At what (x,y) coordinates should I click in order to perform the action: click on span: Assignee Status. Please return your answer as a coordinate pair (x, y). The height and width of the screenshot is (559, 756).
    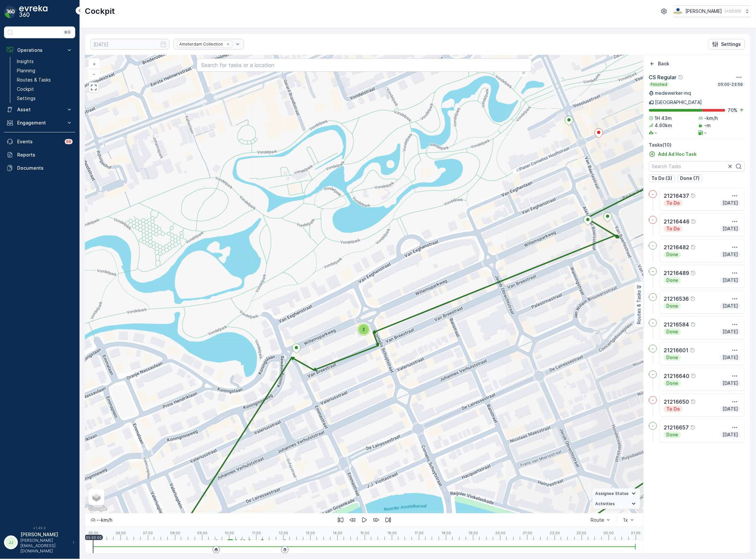
    Looking at the image, I should click on (612, 493).